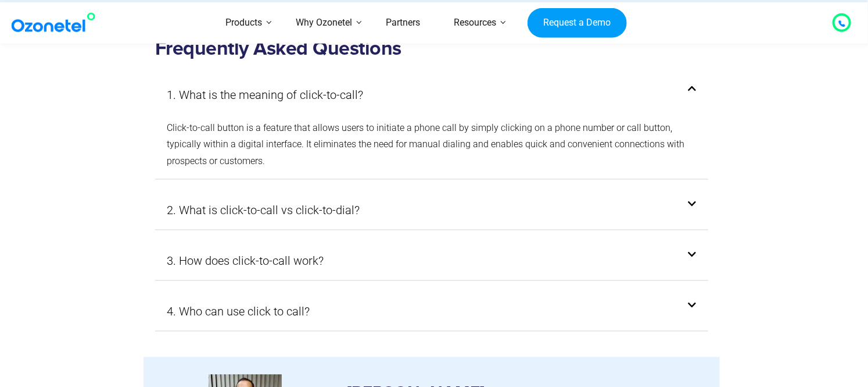 The width and height of the screenshot is (868, 387). I want to click on div: 4. Who can use click to call?, so click(431, 311).